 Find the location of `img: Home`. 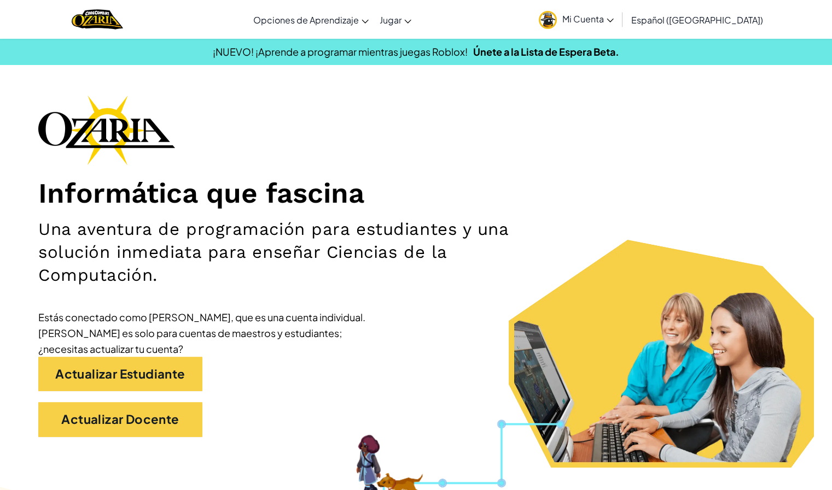

img: Home is located at coordinates (97, 19).